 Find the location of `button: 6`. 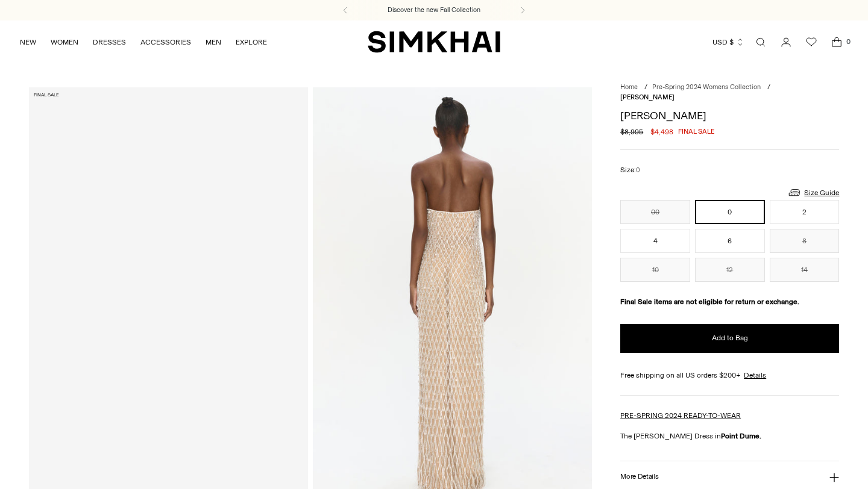

button: 6 is located at coordinates (730, 241).